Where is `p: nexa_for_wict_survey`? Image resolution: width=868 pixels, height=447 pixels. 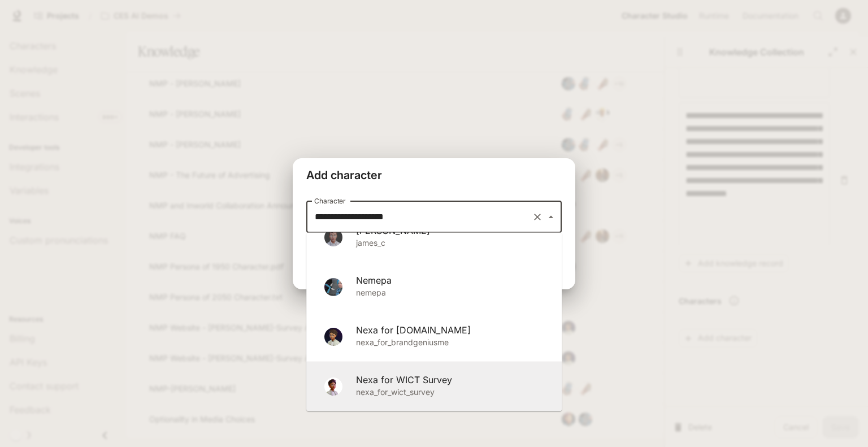 p: nexa_for_wict_survey is located at coordinates (450, 393).